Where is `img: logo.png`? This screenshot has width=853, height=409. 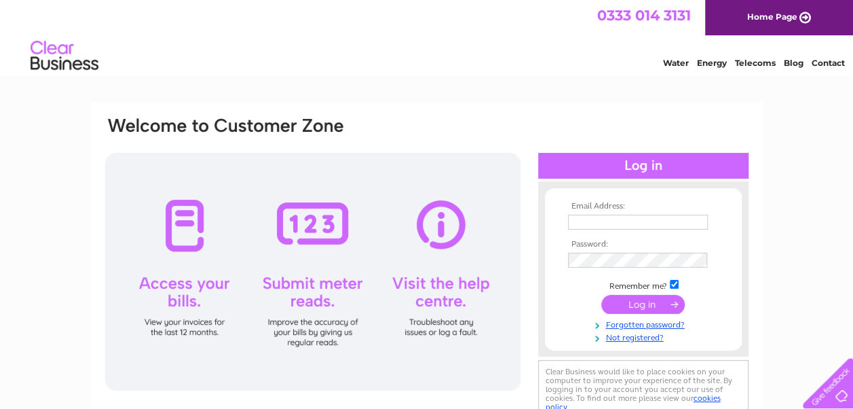
img: logo.png is located at coordinates (64, 56).